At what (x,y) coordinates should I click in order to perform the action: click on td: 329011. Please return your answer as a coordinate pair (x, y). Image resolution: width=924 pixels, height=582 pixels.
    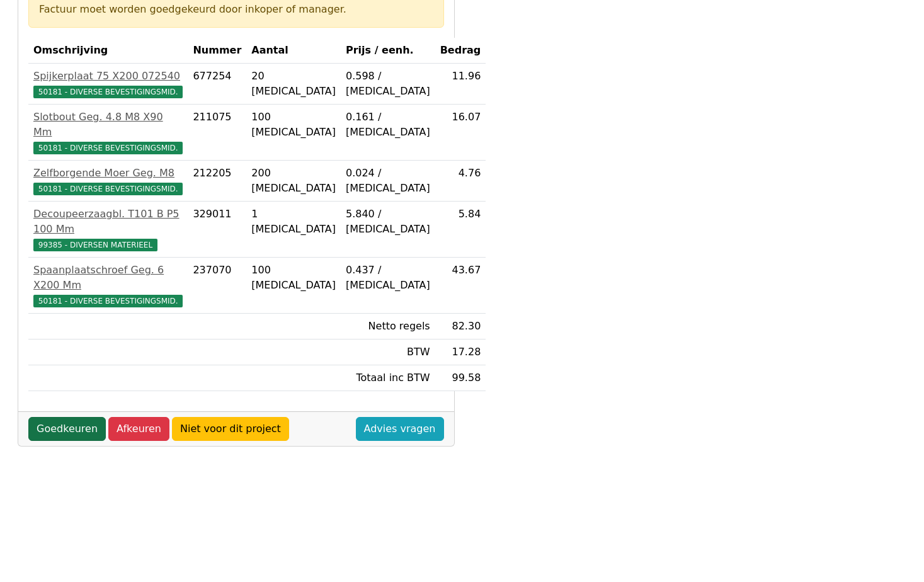
    Looking at the image, I should click on (217, 229).